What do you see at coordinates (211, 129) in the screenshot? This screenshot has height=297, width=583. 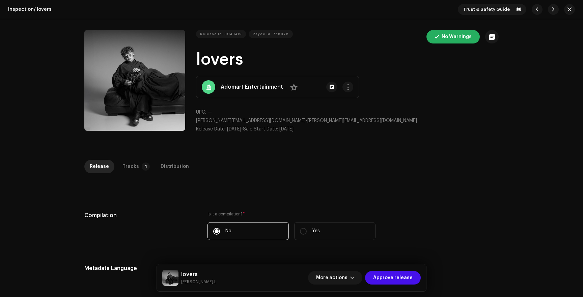 I see `span: Release Date:` at bounding box center [211, 129].